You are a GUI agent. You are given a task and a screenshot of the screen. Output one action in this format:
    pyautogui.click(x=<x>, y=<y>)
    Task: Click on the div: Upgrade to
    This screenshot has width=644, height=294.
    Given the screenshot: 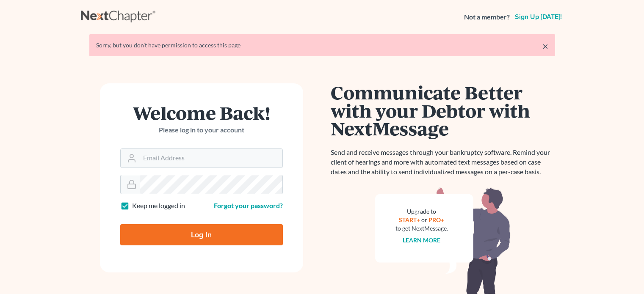 What is the action you would take?
    pyautogui.click(x=422, y=211)
    